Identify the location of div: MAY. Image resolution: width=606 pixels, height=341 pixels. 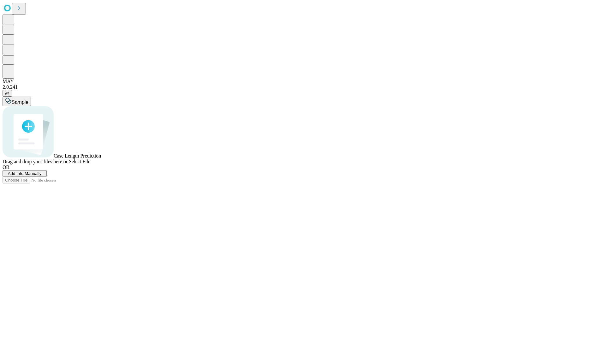
(303, 81).